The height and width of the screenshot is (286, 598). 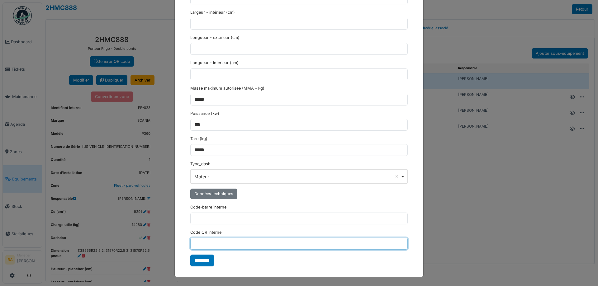 What do you see at coordinates (212, 12) in the screenshot?
I see `label: Largeur - intérieur (cm)` at bounding box center [212, 12].